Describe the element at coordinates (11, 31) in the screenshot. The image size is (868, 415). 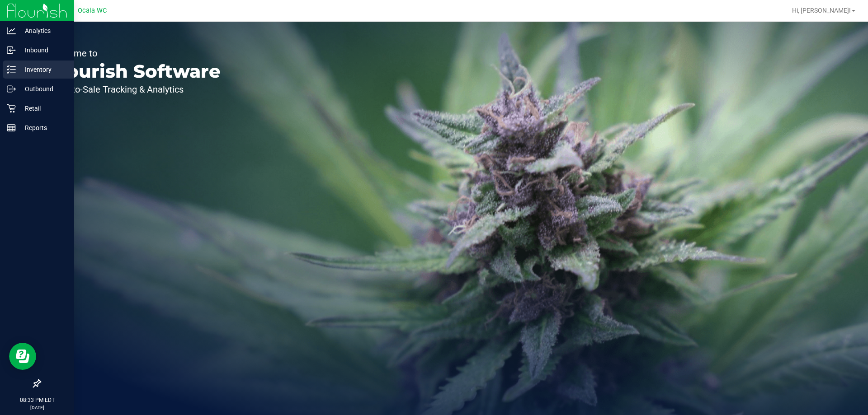
I see `inline-svg: Analytics` at that location.